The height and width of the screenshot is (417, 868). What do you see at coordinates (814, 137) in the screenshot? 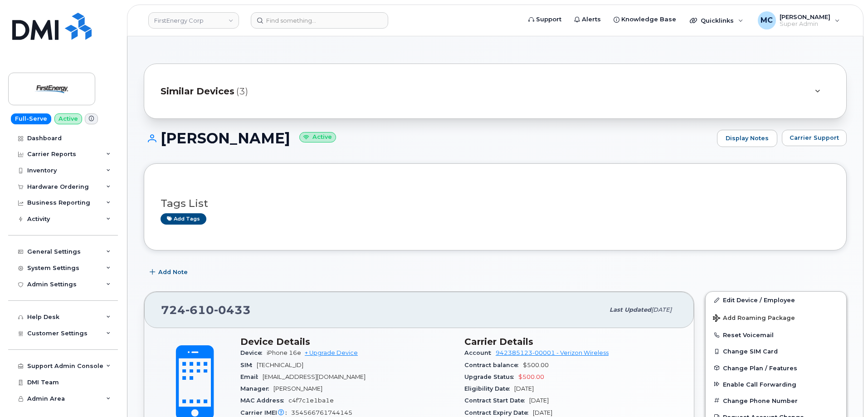
I see `span: Carrier Support` at bounding box center [814, 137].